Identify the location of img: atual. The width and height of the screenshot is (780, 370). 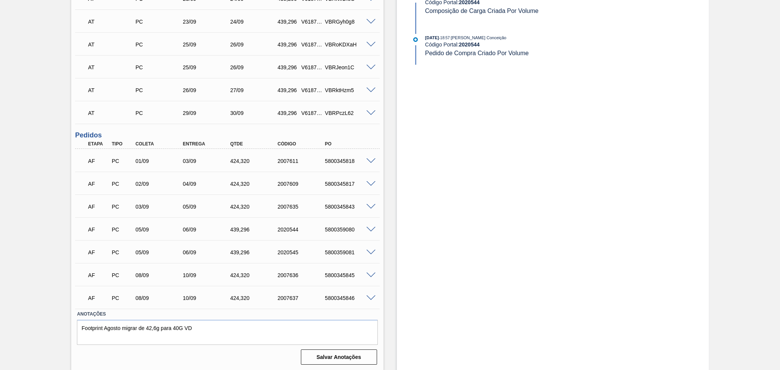
(415, 40).